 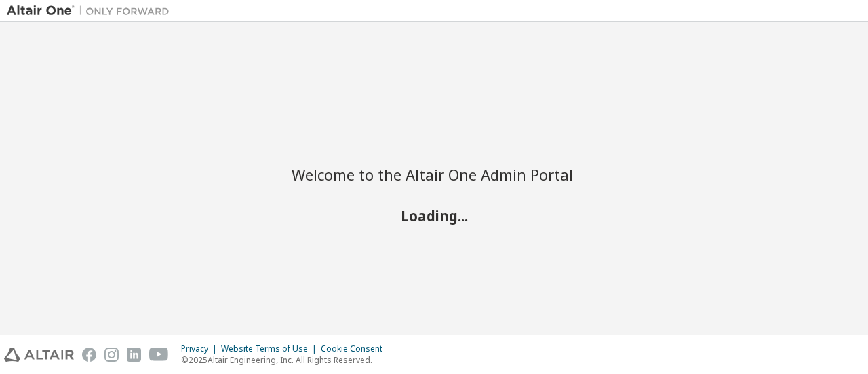 I want to click on img: altair_logo.svg, so click(x=39, y=355).